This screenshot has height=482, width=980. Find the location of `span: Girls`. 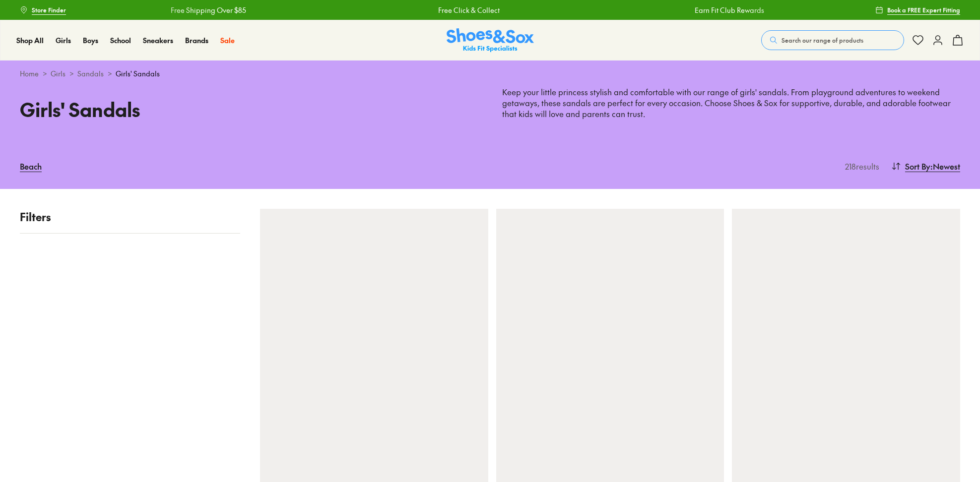

span: Girls is located at coordinates (63, 40).